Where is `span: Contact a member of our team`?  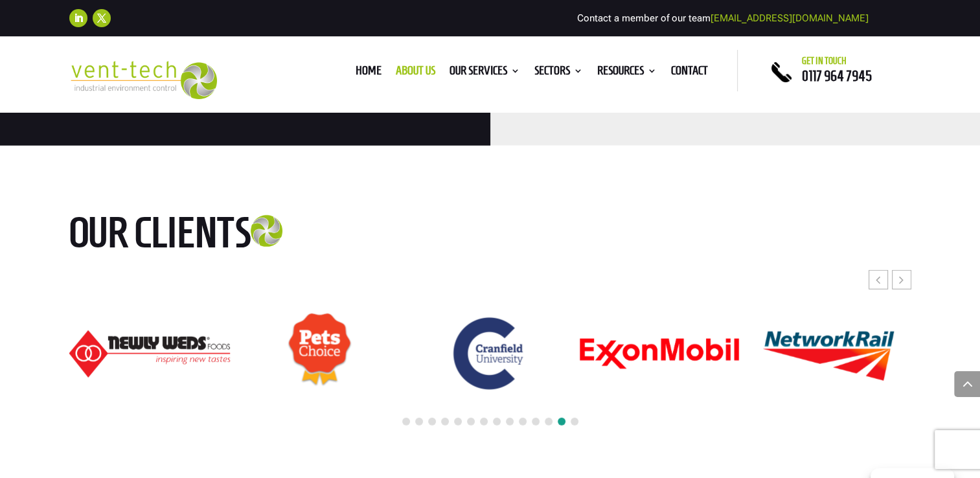 span: Contact a member of our team is located at coordinates (723, 18).